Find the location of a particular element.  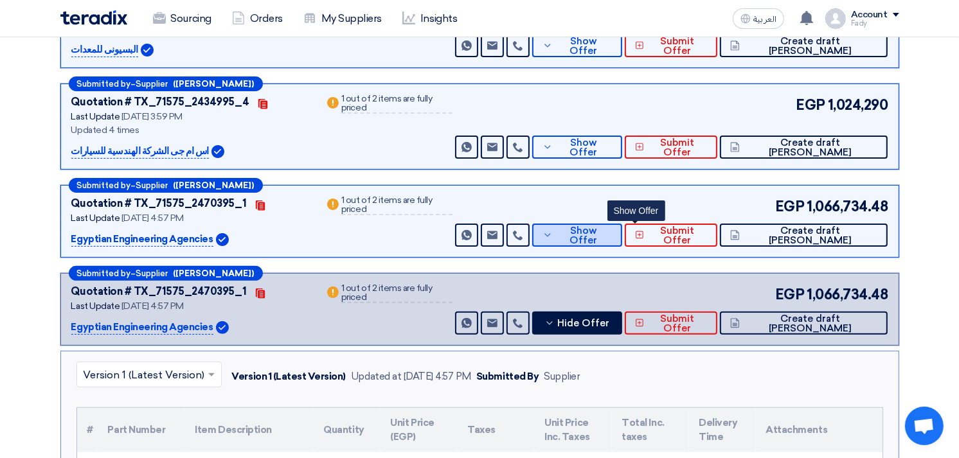

span: العربية is located at coordinates (765, 19).